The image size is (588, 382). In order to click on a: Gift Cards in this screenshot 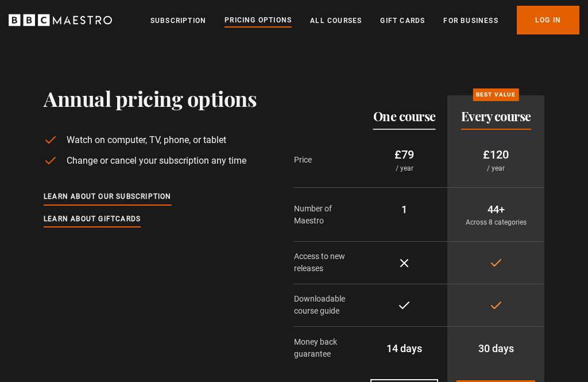, I will do `click(402, 20)`.